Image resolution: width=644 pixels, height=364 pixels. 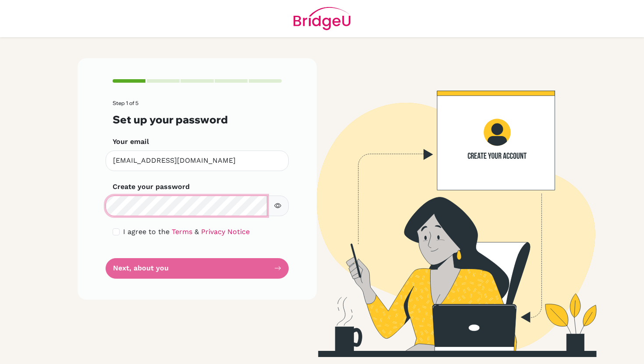 What do you see at coordinates (125, 103) in the screenshot?
I see `span: Step 1 of 5` at bounding box center [125, 103].